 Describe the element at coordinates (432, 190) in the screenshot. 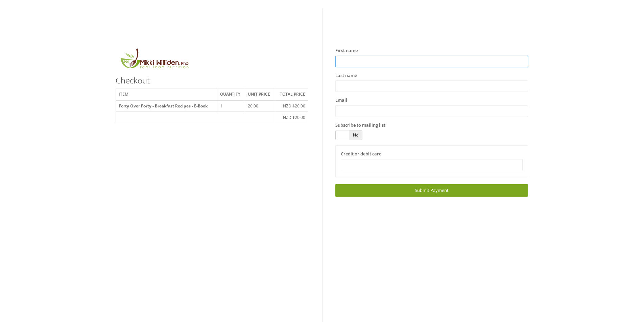

I see `a: Submit Payment` at that location.